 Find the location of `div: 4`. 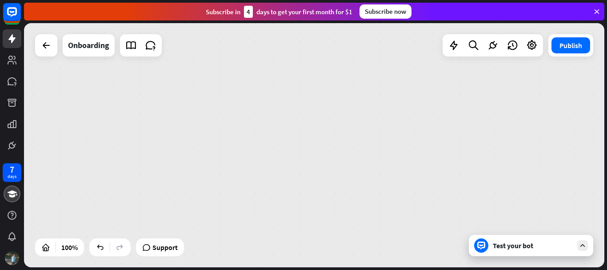

div: 4 is located at coordinates (248, 12).